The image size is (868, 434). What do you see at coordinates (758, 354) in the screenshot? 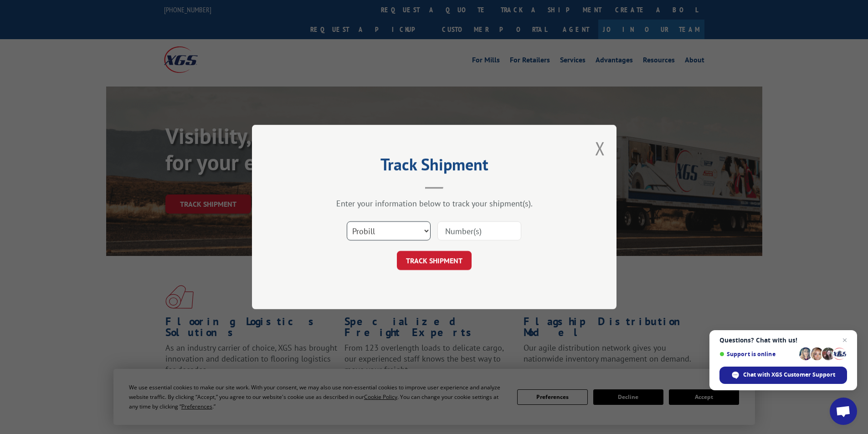
I see `span: Support is online` at bounding box center [758, 354].